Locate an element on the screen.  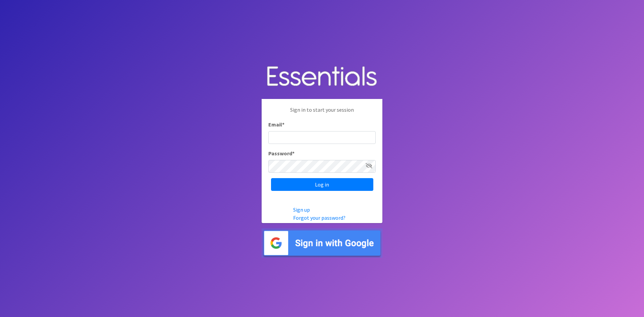
label: Email is located at coordinates (277, 124).